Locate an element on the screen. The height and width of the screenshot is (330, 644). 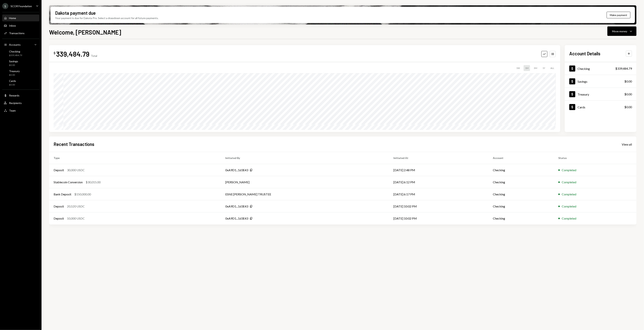
button: Move money is located at coordinates (622, 31).